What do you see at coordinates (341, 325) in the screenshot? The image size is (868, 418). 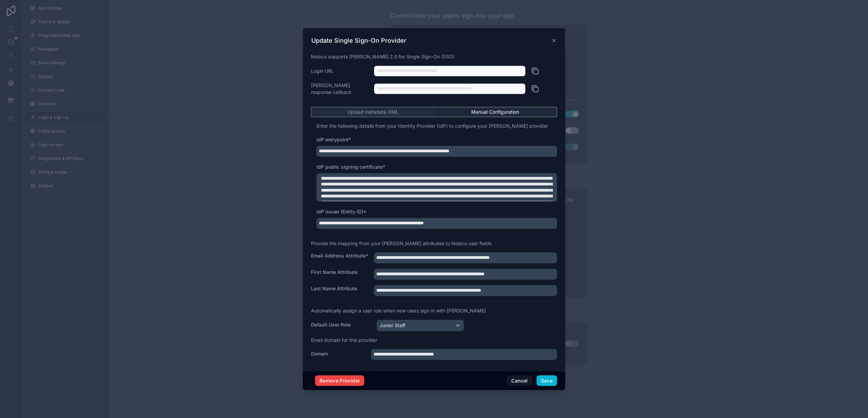 I see `label: Default User Role` at bounding box center [341, 325].